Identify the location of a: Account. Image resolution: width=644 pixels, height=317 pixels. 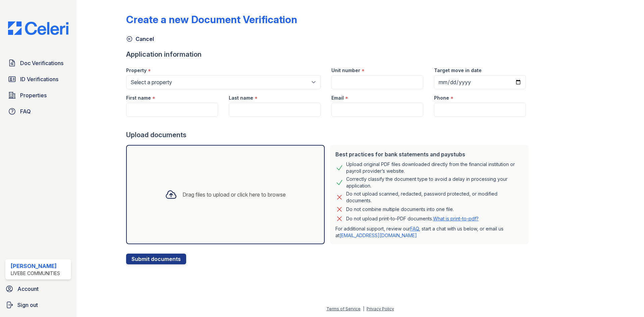
(38, 289).